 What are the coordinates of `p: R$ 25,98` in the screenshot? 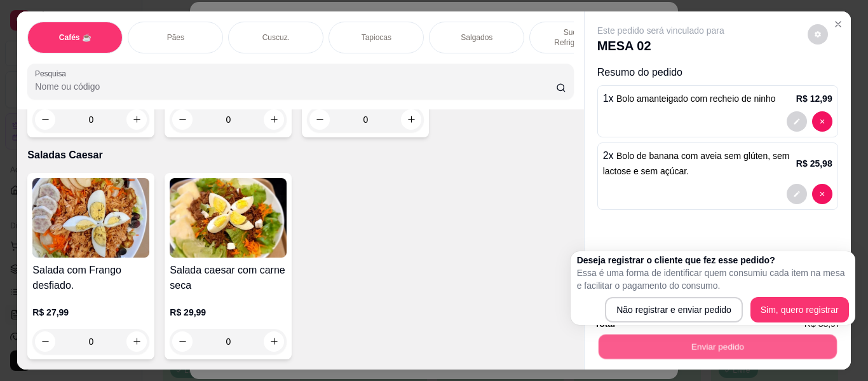 It's located at (814, 163).